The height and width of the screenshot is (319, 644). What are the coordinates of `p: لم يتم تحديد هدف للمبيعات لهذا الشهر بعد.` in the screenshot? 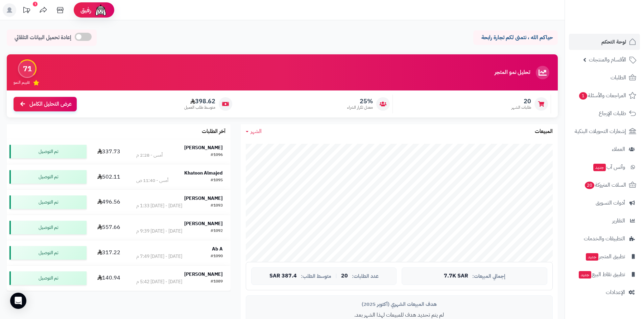 It's located at (399, 315).